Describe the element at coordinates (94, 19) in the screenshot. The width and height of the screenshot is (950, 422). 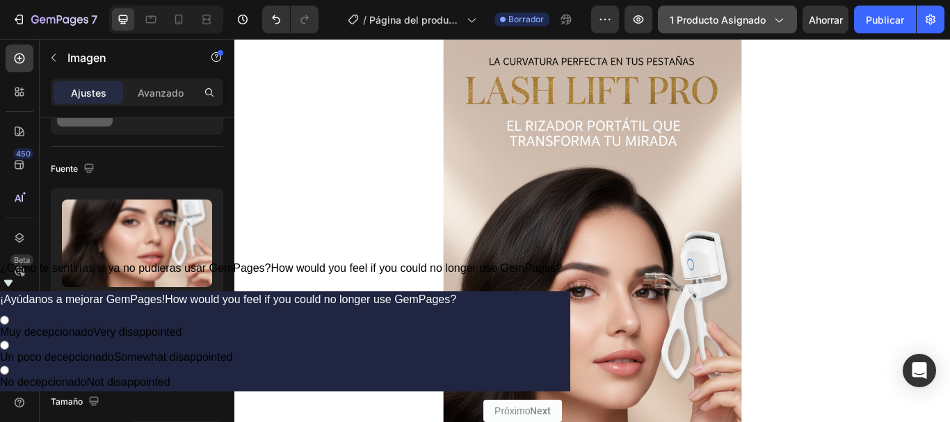
I see `font: 7` at that location.